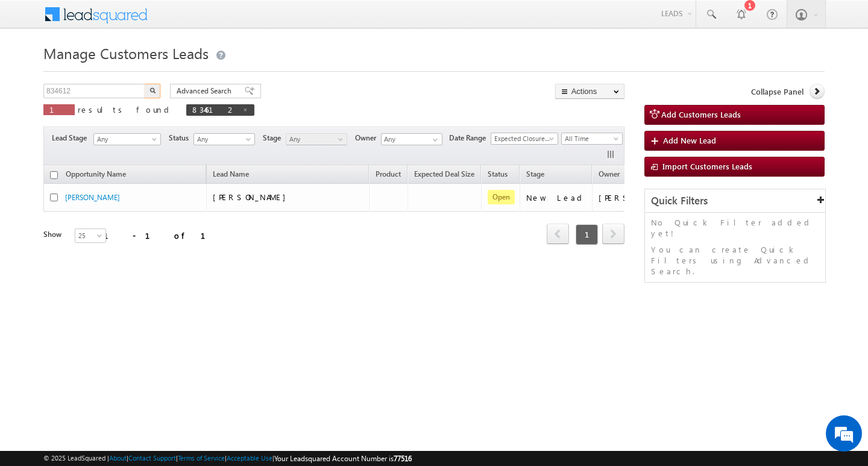  What do you see at coordinates (590, 91) in the screenshot?
I see `button: Actions` at bounding box center [590, 91].